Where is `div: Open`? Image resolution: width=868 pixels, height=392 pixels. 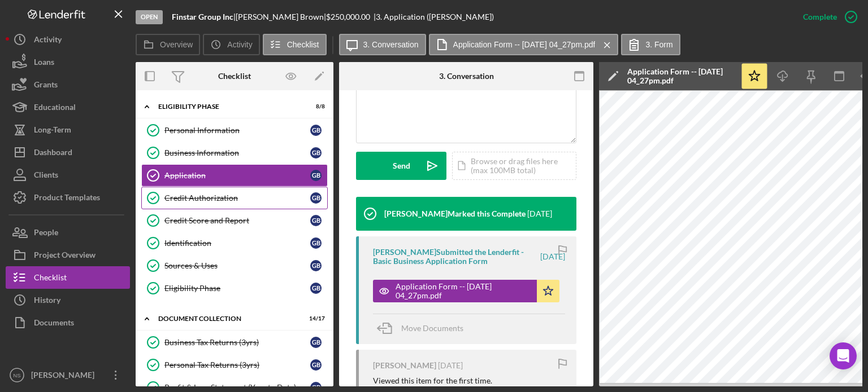
div: Open is located at coordinates (149, 17).